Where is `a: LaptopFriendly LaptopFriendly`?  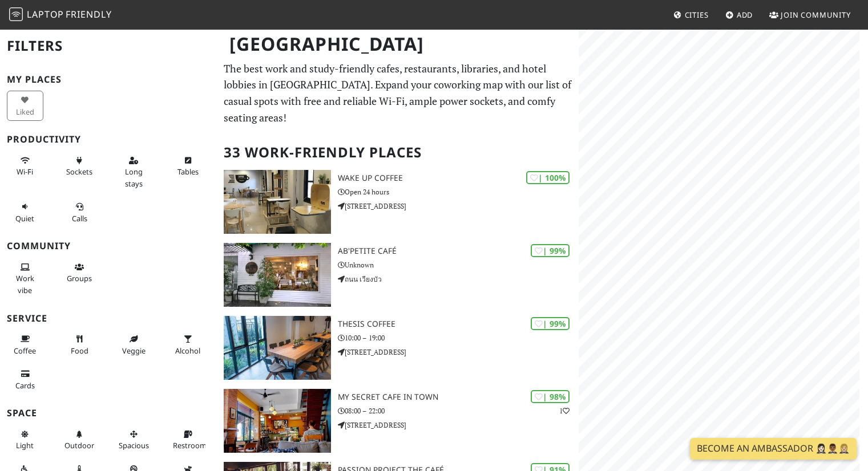
a: LaptopFriendly LaptopFriendly is located at coordinates (61, 15).